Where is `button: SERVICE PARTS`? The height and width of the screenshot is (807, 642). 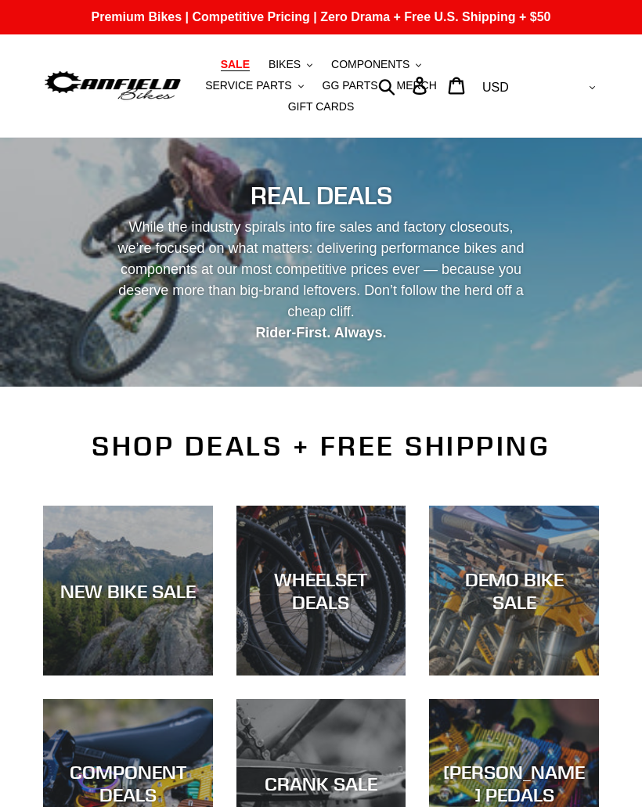
button: SERVICE PARTS is located at coordinates (254, 85).